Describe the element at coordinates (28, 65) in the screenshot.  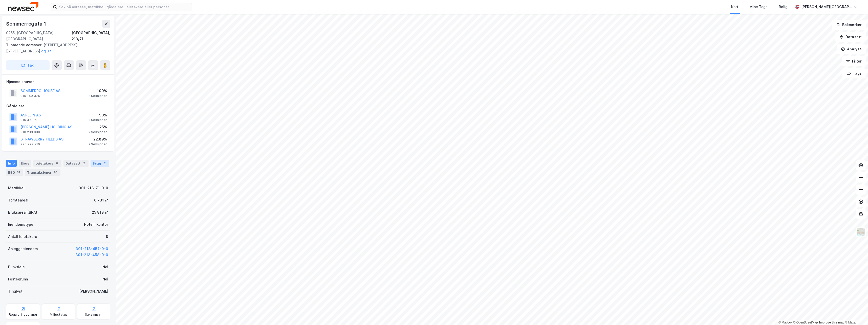
I see `button: Tag` at that location.